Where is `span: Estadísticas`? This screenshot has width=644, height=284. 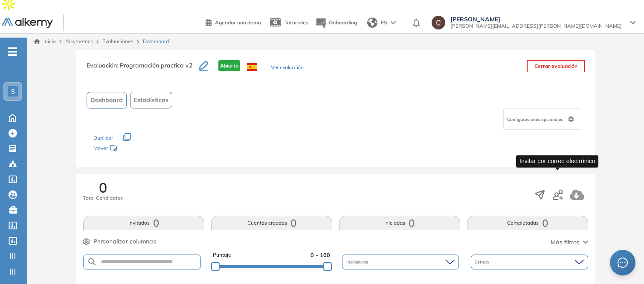 span: Estadísticas is located at coordinates (151, 99).